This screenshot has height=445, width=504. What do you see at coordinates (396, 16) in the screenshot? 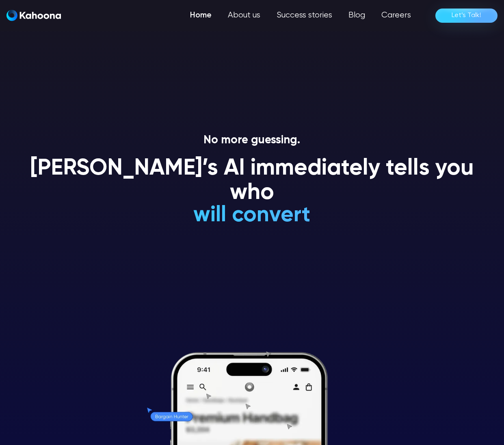
I see `a: Careers` at bounding box center [396, 16].